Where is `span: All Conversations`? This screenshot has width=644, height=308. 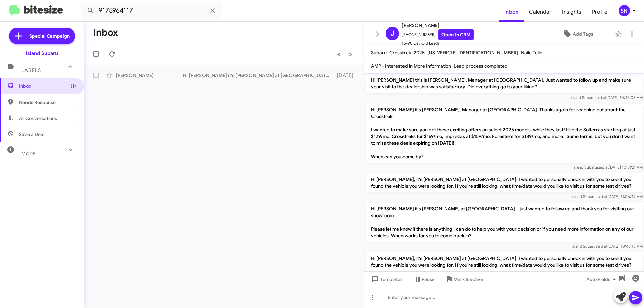 span: All Conversations is located at coordinates (38, 118).